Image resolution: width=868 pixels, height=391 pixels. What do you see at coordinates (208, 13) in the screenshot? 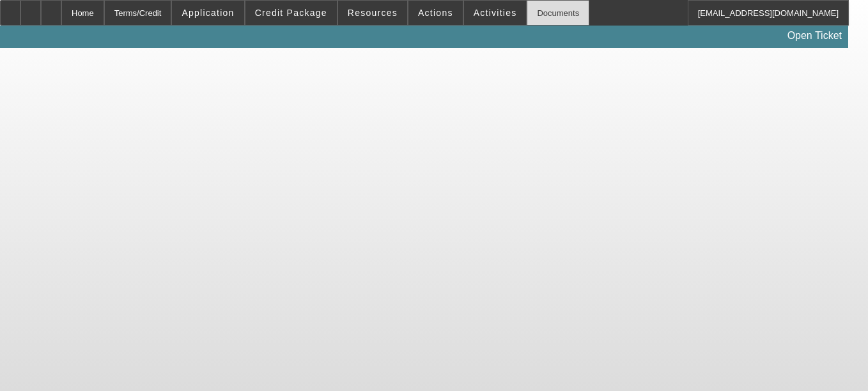
I see `button: Application` at bounding box center [208, 13].